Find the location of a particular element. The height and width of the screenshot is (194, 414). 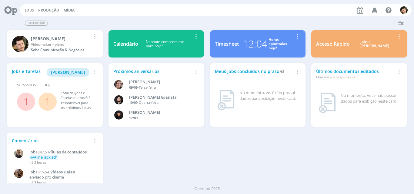

img: L is located at coordinates (119, 115).